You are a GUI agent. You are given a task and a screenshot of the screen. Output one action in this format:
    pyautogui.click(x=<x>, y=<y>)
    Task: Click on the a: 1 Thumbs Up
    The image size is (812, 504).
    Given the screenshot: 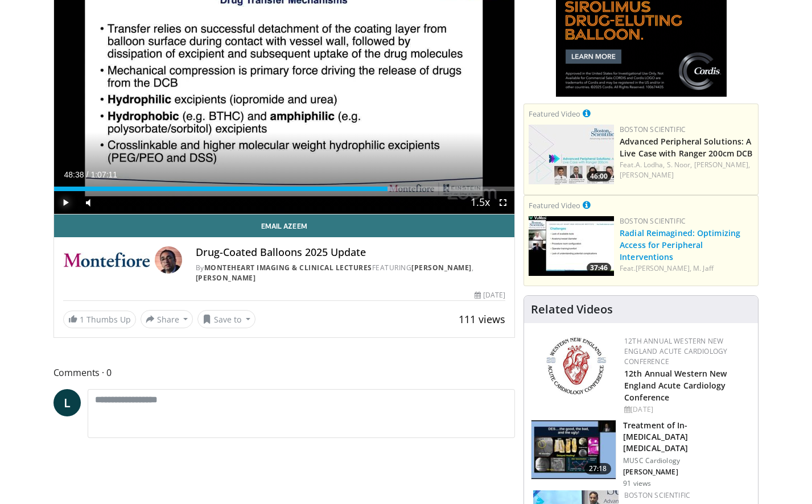 What is the action you would take?
    pyautogui.click(x=100, y=319)
    